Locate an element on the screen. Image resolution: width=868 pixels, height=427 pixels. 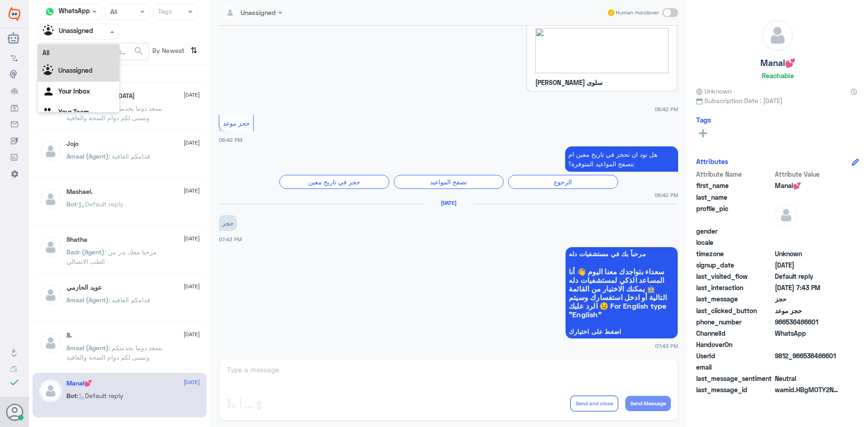
button: search is located at coordinates (139, 51).